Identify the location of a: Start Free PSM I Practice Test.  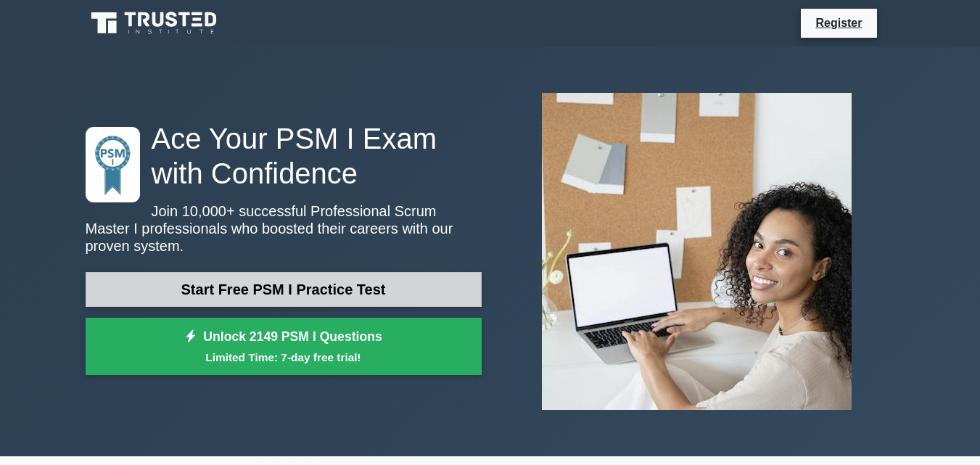
(284, 289).